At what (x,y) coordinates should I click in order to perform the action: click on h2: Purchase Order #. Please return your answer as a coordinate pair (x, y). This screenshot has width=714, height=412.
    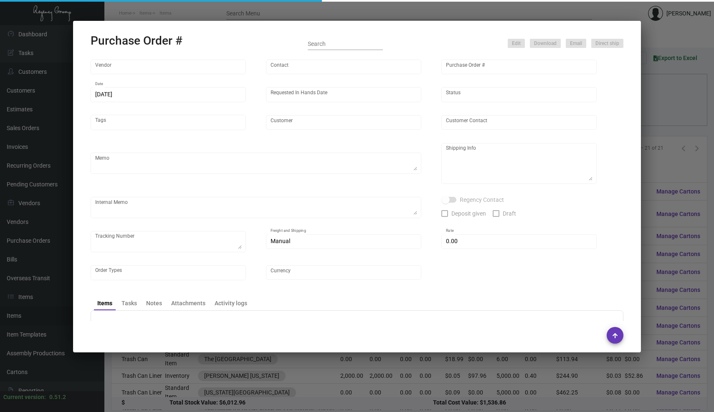
    Looking at the image, I should click on (136, 41).